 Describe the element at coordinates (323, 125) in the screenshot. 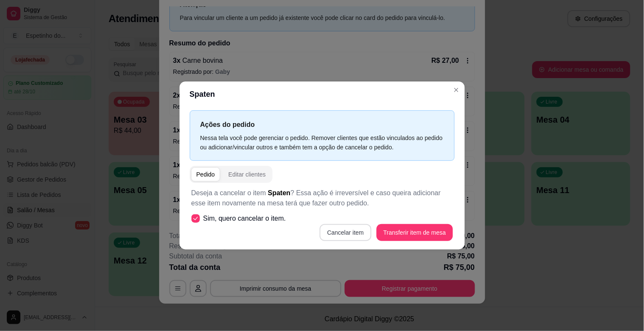

I see `p: Ações do pedido` at that location.